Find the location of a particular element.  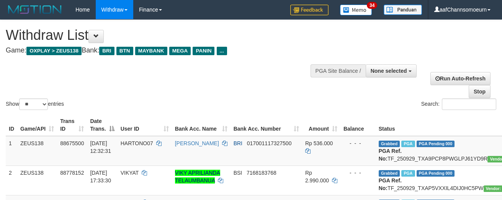

span: BTN is located at coordinates (125, 51).